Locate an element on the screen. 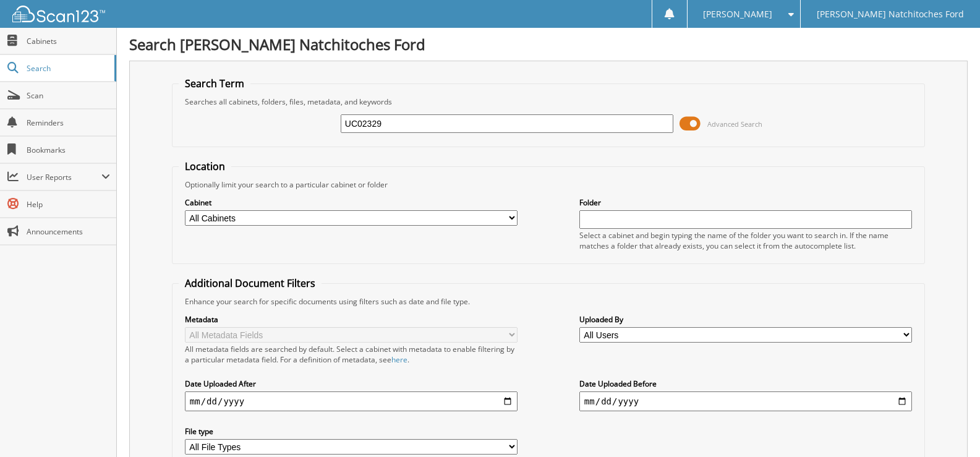 The image size is (980, 457). div: Searches all cabinets, folders, files, metadata, and keywords is located at coordinates (548, 101).